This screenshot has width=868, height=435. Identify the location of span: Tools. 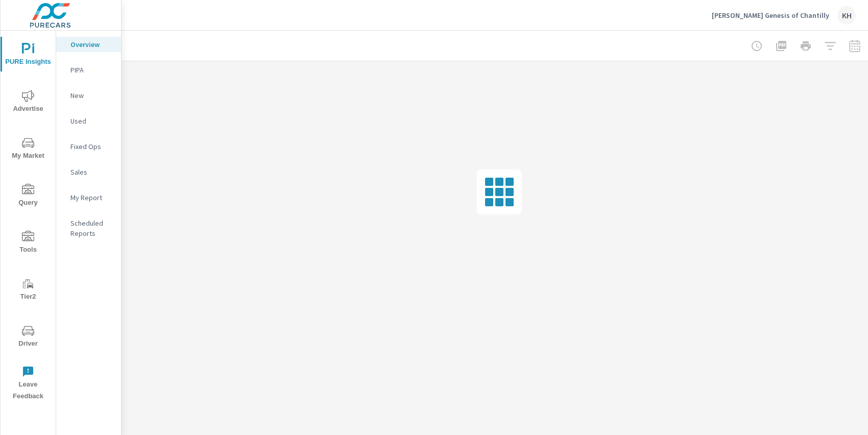
(28, 243).